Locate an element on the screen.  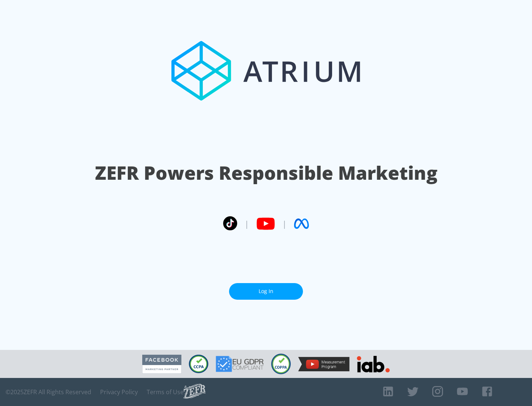
a: Terms of Use is located at coordinates (165, 393).